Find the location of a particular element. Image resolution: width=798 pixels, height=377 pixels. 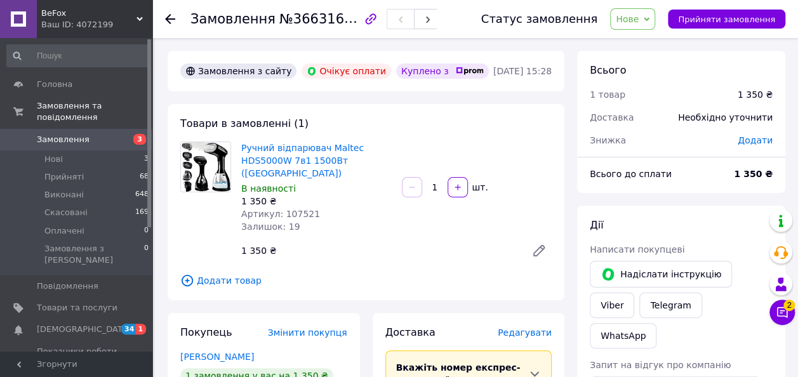

span: Товари в замовленні (1) is located at coordinates (244, 123).